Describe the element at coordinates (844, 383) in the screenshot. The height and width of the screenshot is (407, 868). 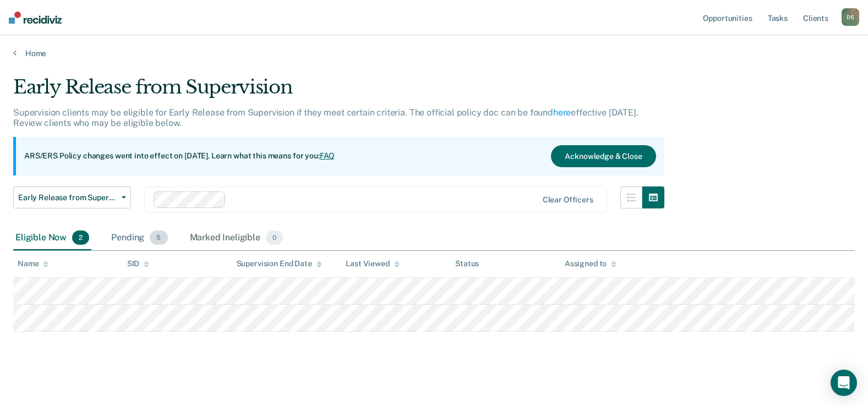
I see `div: Open Intercom Messenger` at that location.